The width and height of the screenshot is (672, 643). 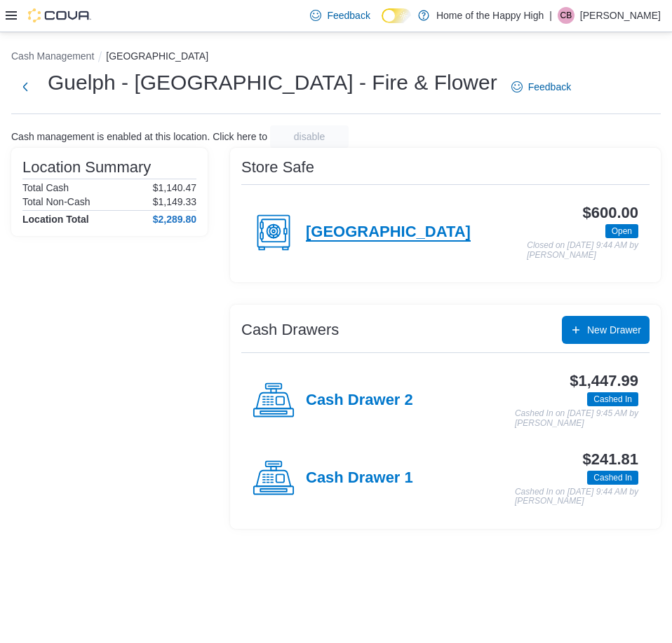 What do you see at coordinates (336, 57) in the screenshot?
I see `nav: An example of EuiBreadcrumbs` at bounding box center [336, 57].